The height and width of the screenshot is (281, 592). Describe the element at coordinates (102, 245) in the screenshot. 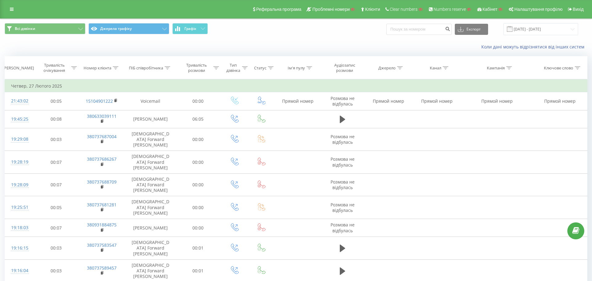

I see `a: 380737583547` at that location.